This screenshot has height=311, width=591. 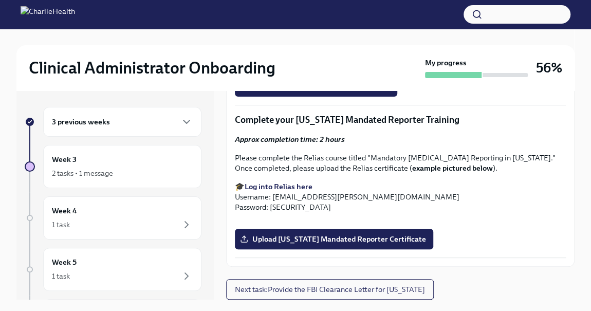 I want to click on div: 3 previous weeks, so click(x=122, y=122).